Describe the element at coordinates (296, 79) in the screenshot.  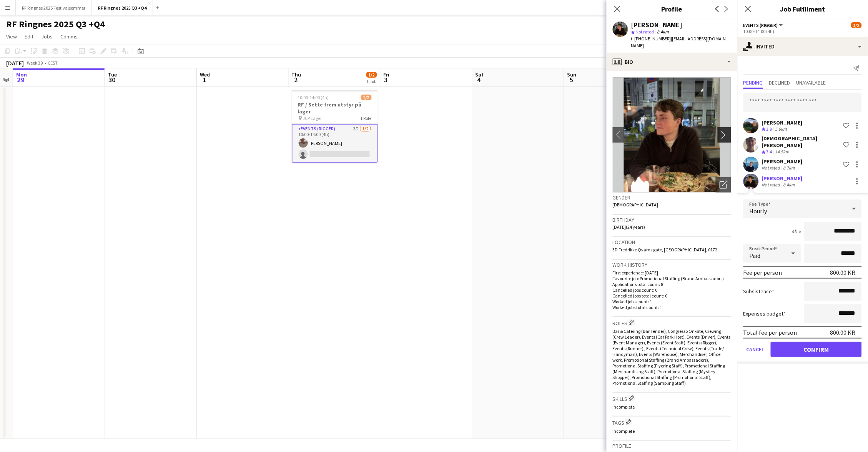
I see `span: 2` at that location.